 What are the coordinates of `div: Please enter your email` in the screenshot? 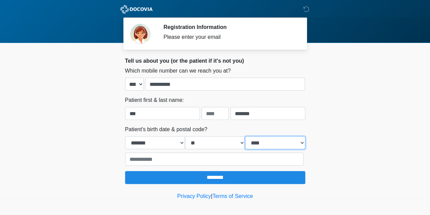 It's located at (229, 37).